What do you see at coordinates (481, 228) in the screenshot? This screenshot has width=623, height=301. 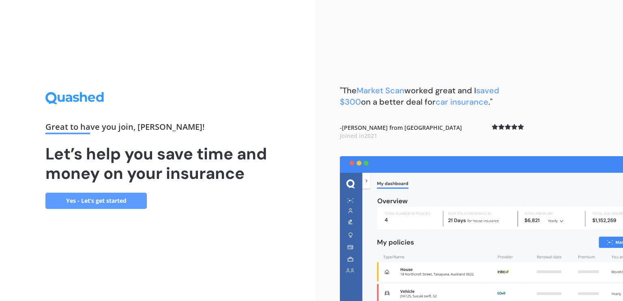 I see `img: dashboard.webp` at bounding box center [481, 228].